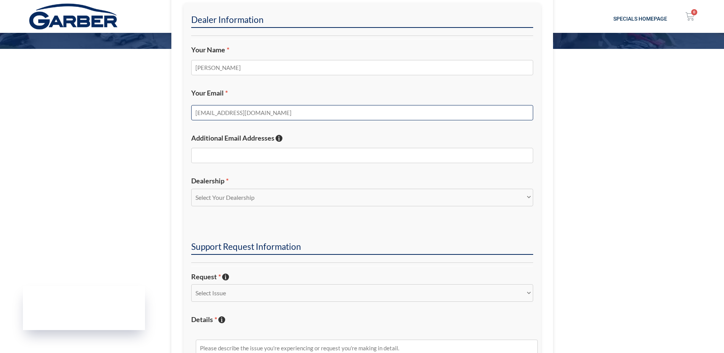 The width and height of the screenshot is (724, 353). Describe the element at coordinates (362, 93) in the screenshot. I see `label: Your Email` at that location.